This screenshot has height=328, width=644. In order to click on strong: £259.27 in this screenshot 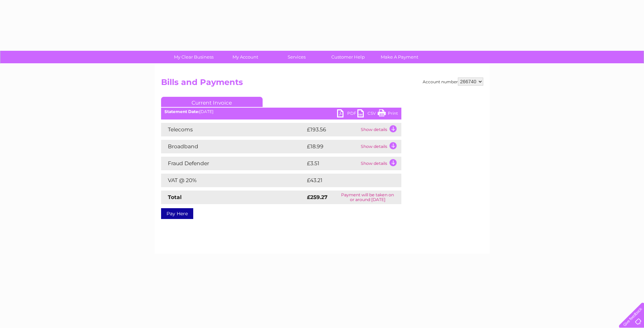, I will do `click(317, 197)`.